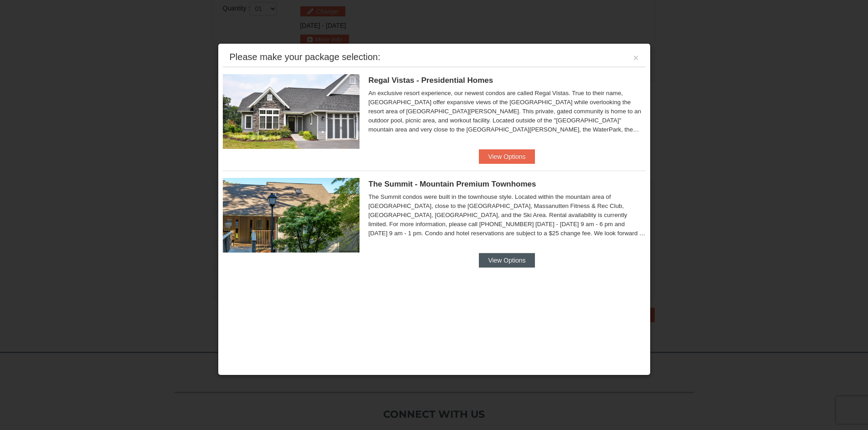 This screenshot has height=430, width=868. I want to click on span: The Summit - Mountain Premium Townhomes, so click(453, 184).